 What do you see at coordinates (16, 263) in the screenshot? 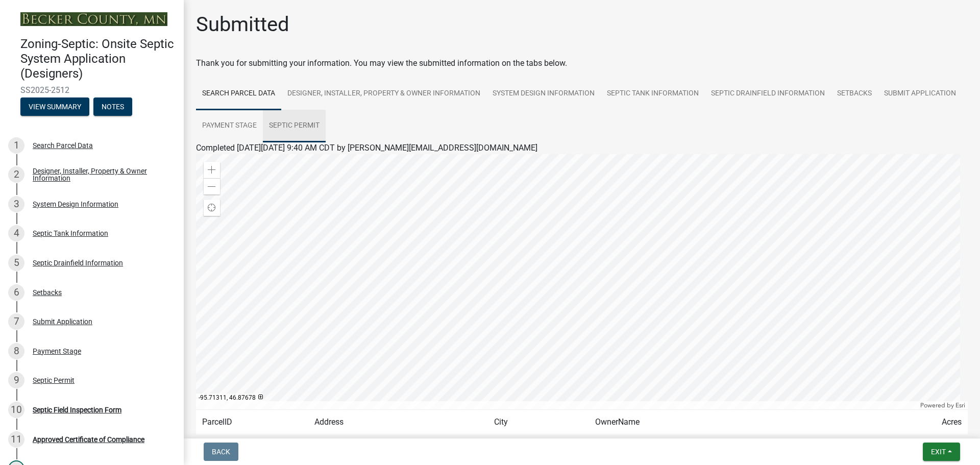
I see `div: 5` at bounding box center [16, 263].